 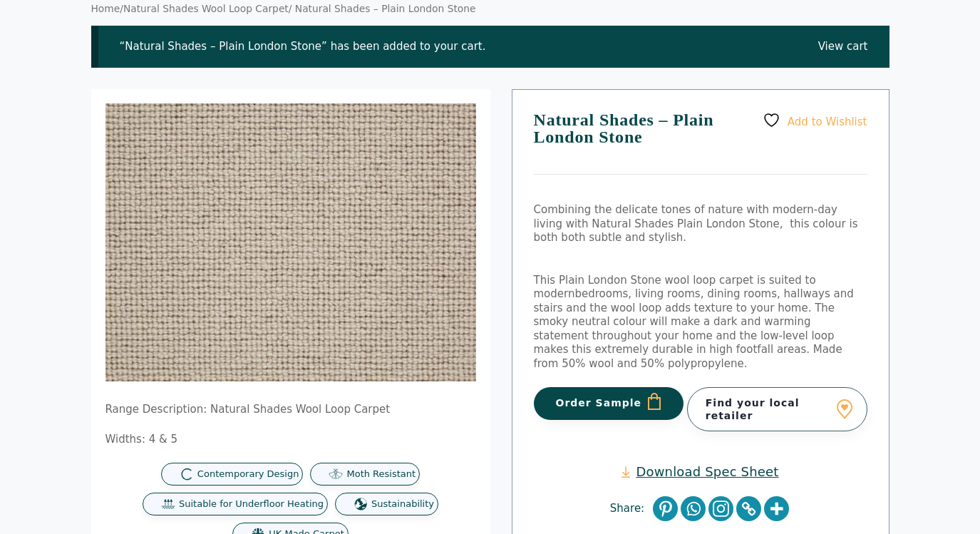 I want to click on a: Copy Link, so click(x=748, y=508).